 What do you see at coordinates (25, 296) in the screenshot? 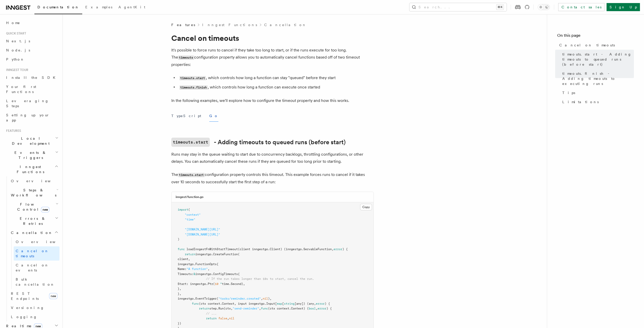
I see `span: REST Endpoints` at bounding box center [25, 296].